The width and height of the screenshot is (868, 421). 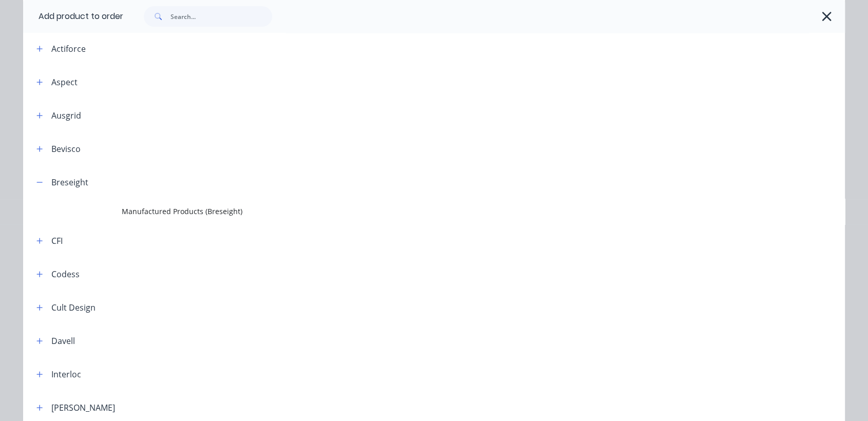 I want to click on span: Manufactured Products (Breseight), so click(x=411, y=211).